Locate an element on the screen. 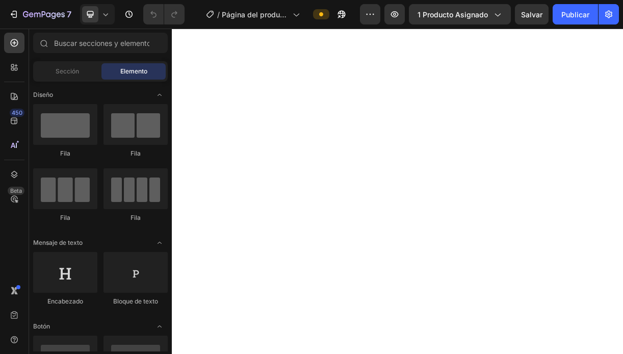  button: Salvar is located at coordinates (532, 14).